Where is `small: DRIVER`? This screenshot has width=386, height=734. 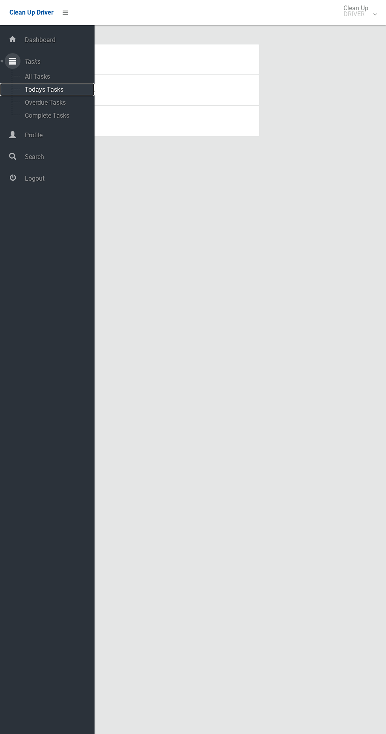 small: DRIVER is located at coordinates (355, 14).